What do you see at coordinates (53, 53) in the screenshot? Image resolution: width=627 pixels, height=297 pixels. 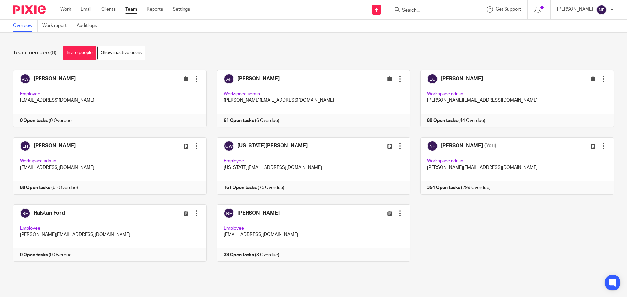 I see `span: (8)` at bounding box center [53, 53].